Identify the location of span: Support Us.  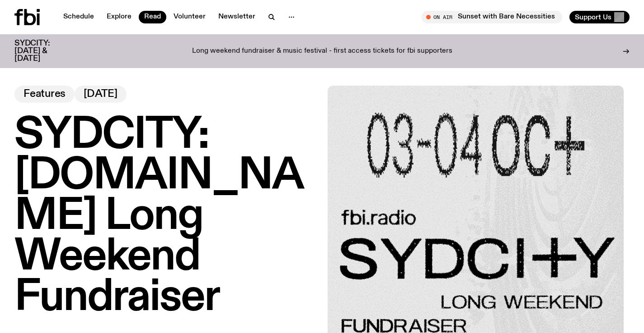
(593, 17).